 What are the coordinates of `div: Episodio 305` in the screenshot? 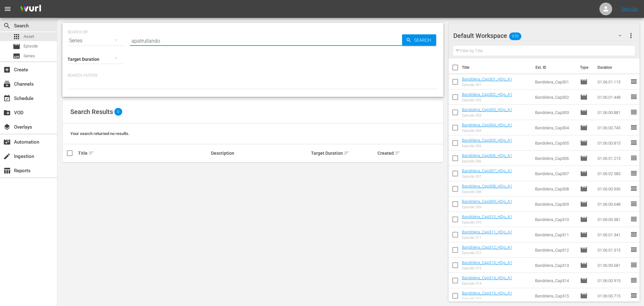 It's located at (487, 146).